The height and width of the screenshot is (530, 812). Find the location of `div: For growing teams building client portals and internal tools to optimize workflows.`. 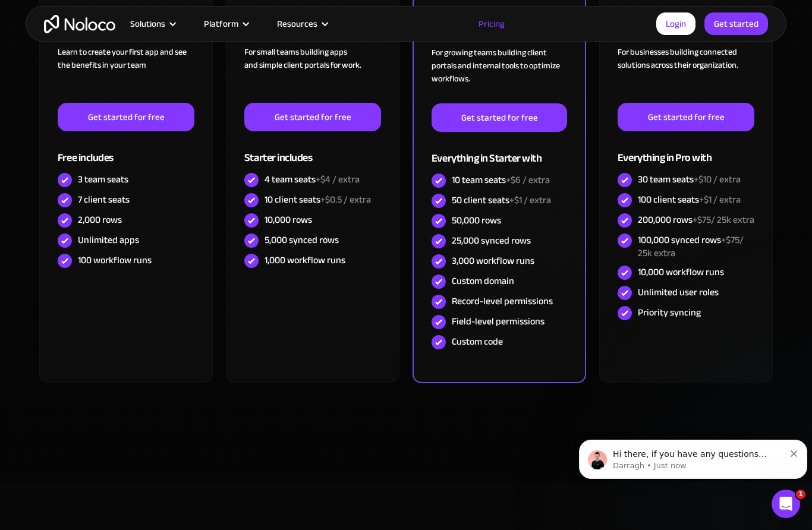

div: For growing teams building client portals and internal tools to optimize workflows. is located at coordinates (499, 75).